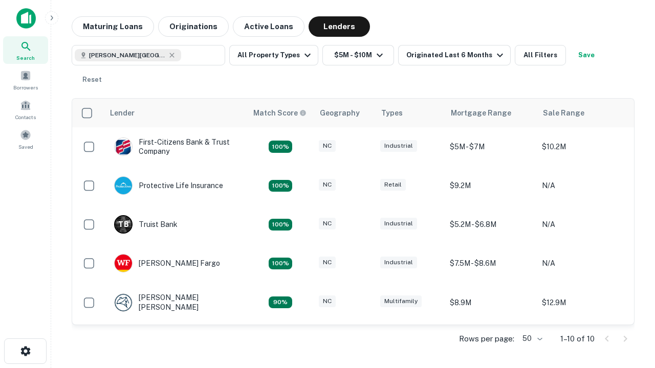  I want to click on a: Saved, so click(26, 139).